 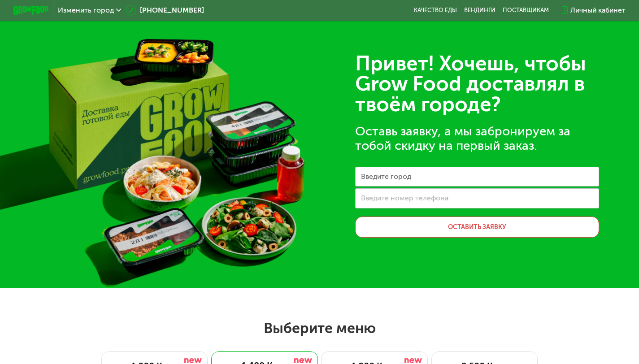 I want to click on div: Привет! Хочешь, чтобы Grow Food доставлял в твоём городе?, so click(x=477, y=84).